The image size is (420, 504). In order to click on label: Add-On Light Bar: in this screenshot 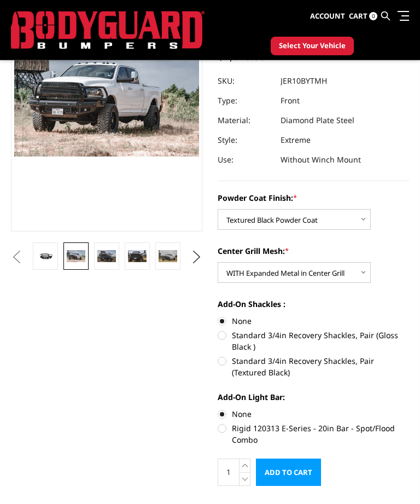, I will do `click(313, 397)`.